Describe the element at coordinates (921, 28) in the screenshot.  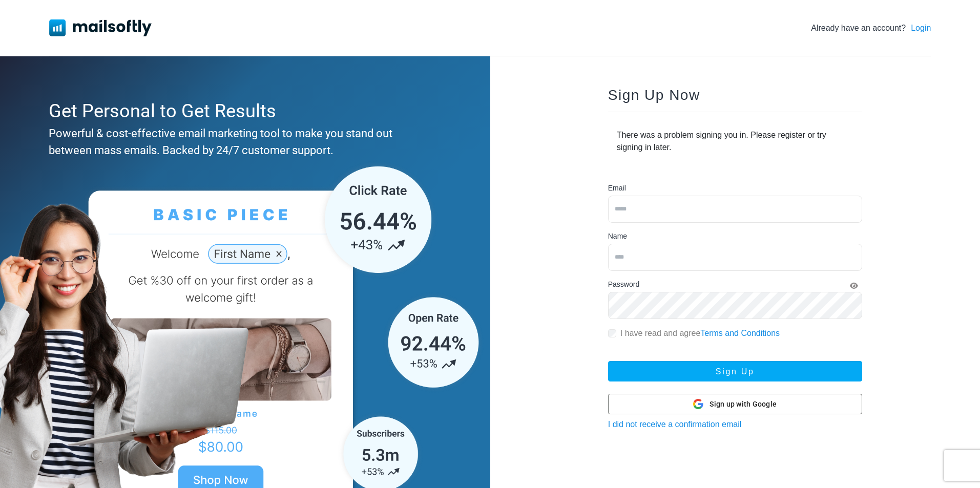
I see `a: Login` at that location.